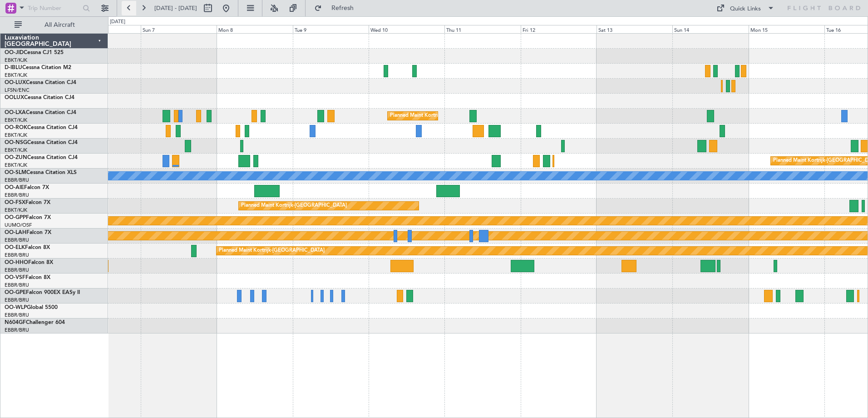  What do you see at coordinates (634, 29) in the screenshot?
I see `div: Sat 13` at bounding box center [634, 29].